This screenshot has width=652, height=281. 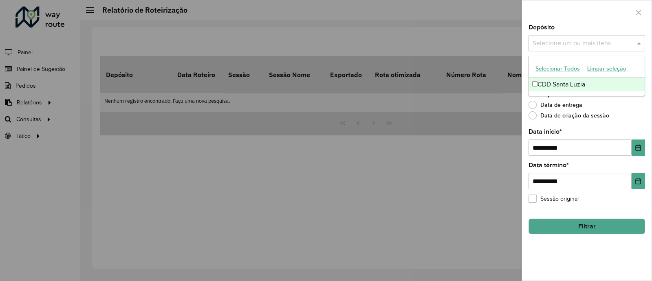 What do you see at coordinates (587, 84) in the screenshot?
I see `div: CDD Santa Luzia` at bounding box center [587, 84].